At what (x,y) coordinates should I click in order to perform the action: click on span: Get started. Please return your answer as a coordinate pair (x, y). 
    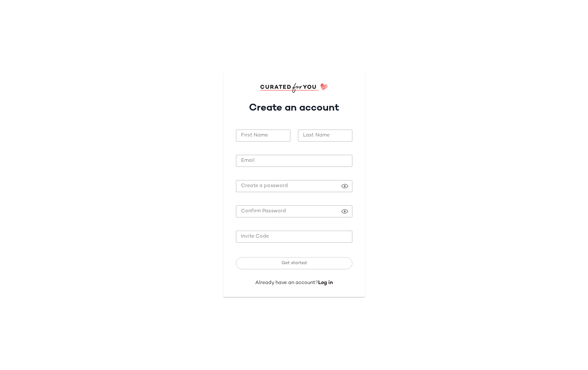
    Looking at the image, I should click on (294, 264).